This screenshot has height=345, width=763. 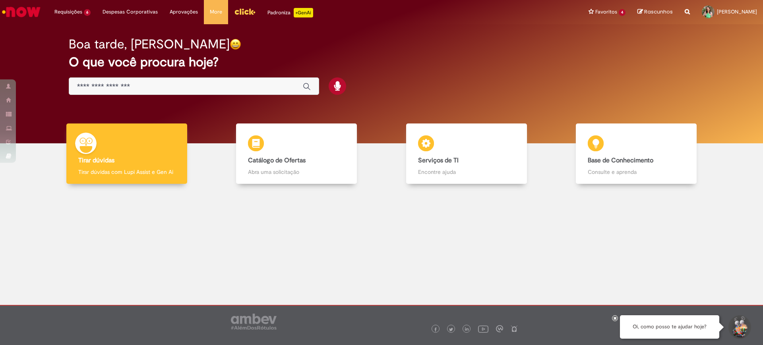 What do you see at coordinates (620, 161) in the screenshot?
I see `b: Base de Conhecimento` at bounding box center [620, 161].